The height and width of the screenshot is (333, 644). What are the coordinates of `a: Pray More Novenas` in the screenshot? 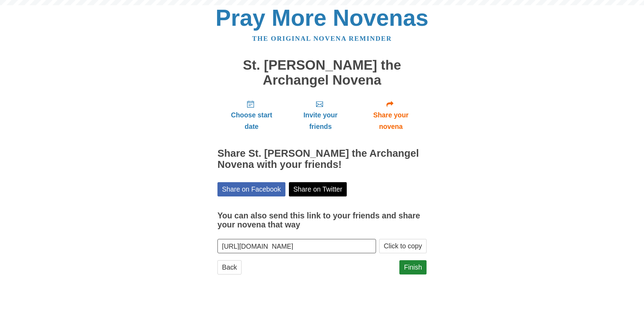 It's located at (322, 18).